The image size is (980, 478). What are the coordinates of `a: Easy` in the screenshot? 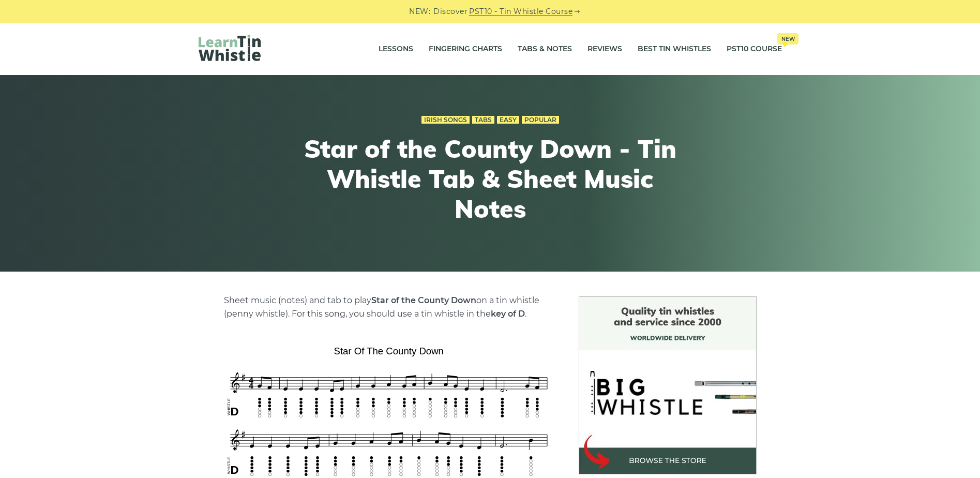 It's located at (508, 120).